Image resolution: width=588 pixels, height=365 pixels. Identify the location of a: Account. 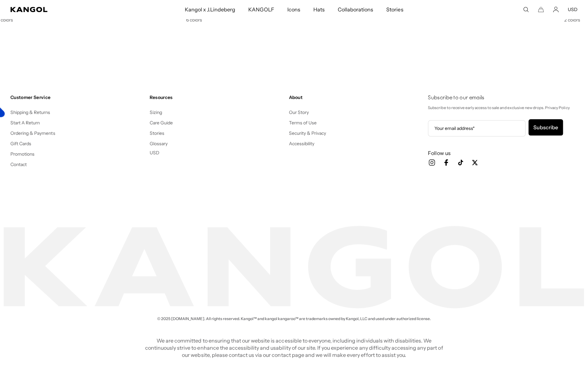
(556, 9).